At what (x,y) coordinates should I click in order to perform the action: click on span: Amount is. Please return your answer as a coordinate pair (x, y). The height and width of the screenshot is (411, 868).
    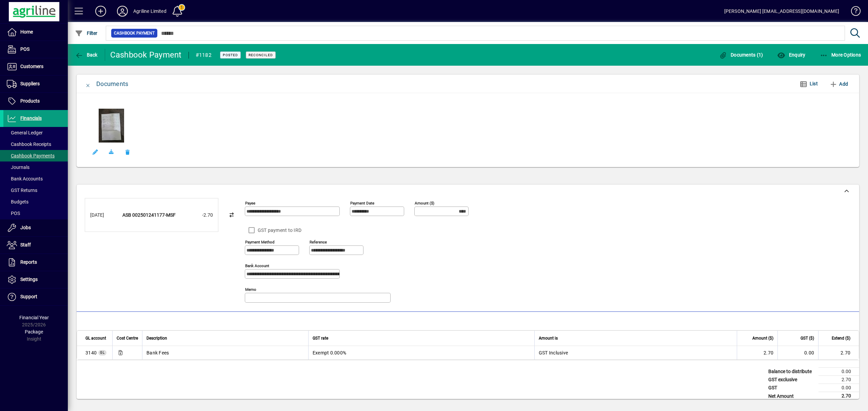
    Looking at the image, I should click on (548, 338).